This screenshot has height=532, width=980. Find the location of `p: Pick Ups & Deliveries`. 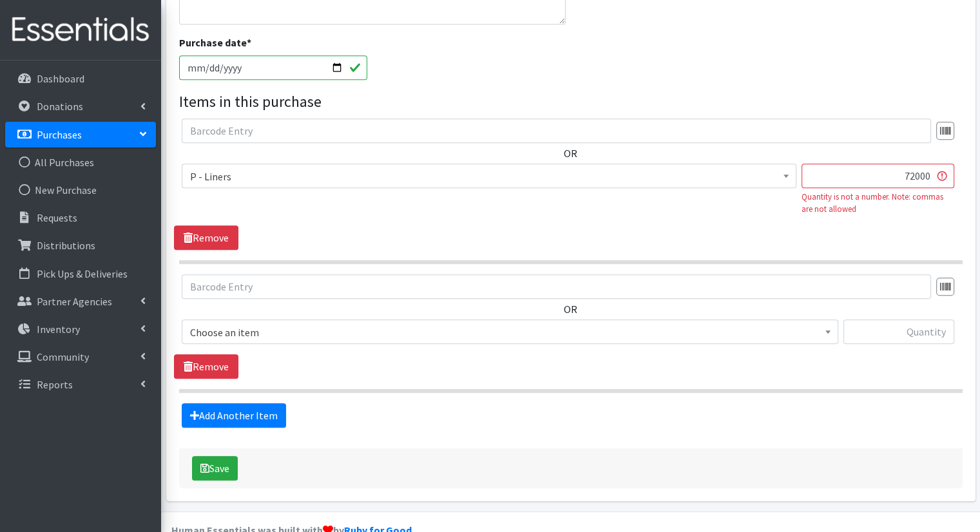

p: Pick Ups & Deliveries is located at coordinates (82, 274).